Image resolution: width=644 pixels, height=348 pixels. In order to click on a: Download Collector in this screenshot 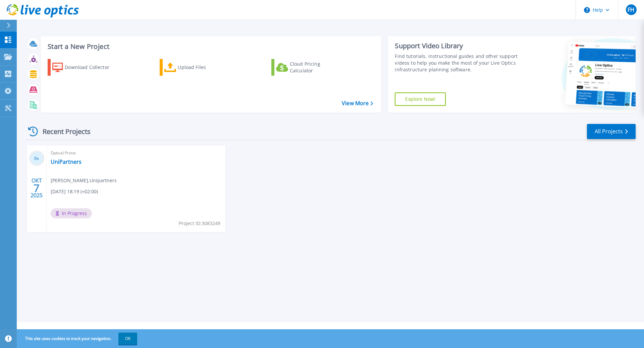, I will do `click(85, 67)`.